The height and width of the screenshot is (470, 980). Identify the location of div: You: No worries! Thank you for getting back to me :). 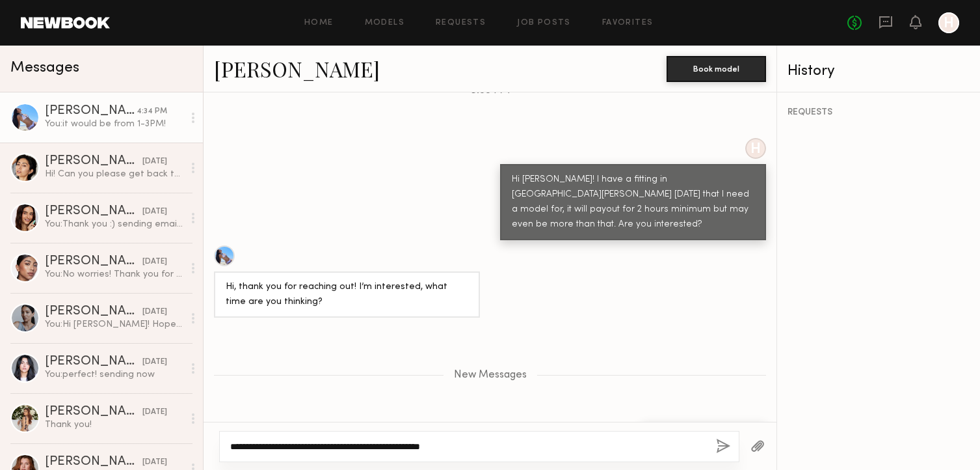
(114, 274).